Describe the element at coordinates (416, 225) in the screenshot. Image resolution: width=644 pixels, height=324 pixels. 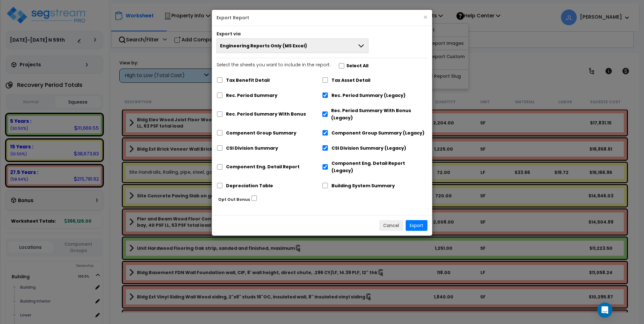
I see `button: Export` at that location.